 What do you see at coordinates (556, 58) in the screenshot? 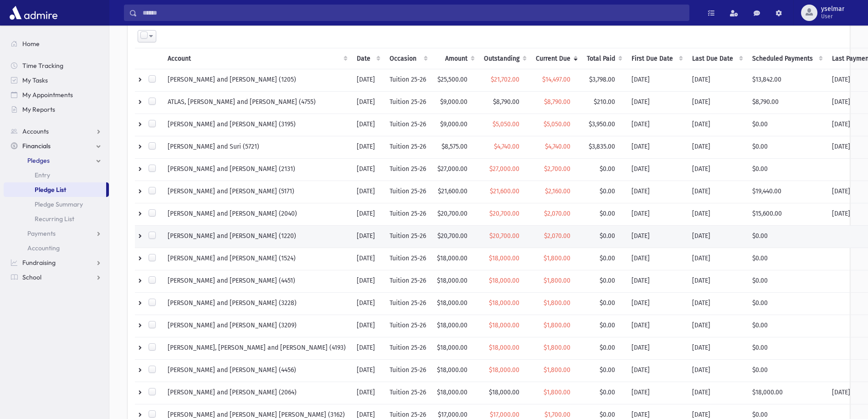
I see `th: Current Due: activate to sort column ascending` at bounding box center [556, 58].